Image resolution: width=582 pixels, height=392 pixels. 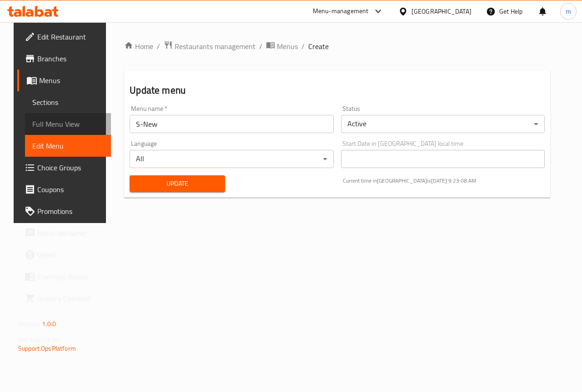 What do you see at coordinates (71, 255) in the screenshot?
I see `span: Upsell` at bounding box center [71, 255].